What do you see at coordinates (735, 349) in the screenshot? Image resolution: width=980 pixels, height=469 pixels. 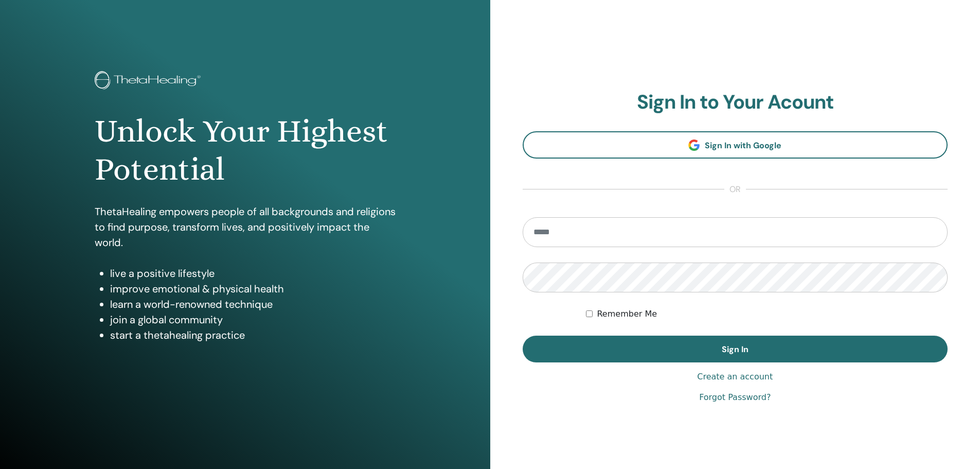 I see `span: Sign In` at bounding box center [735, 349].